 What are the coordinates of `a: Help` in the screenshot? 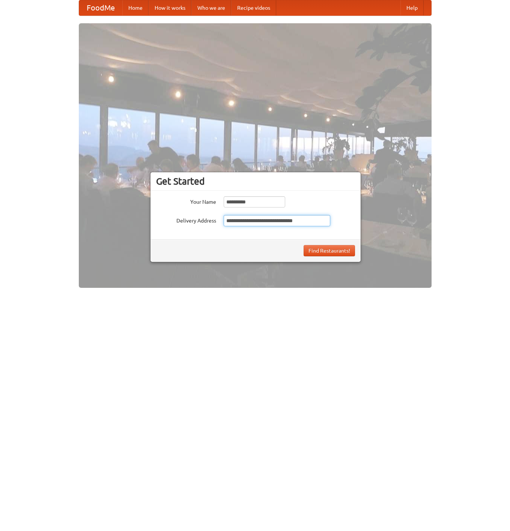 It's located at (412, 8).